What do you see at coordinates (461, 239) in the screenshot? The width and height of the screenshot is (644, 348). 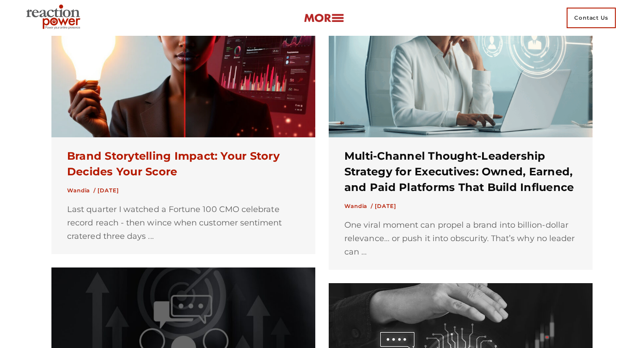 I see `div: One viral moment can propel a brand into billion-dollar relevance... or push it into obscurity. T...` at bounding box center [461, 239].